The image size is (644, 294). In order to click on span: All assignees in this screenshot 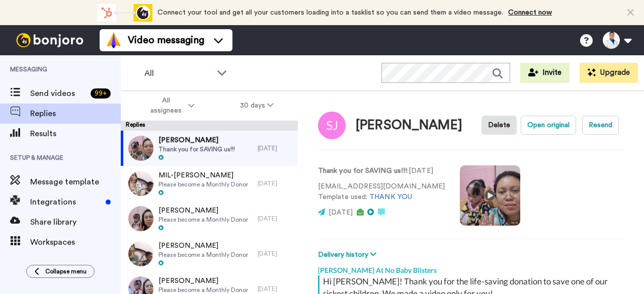, I will do `click(166, 105)`.